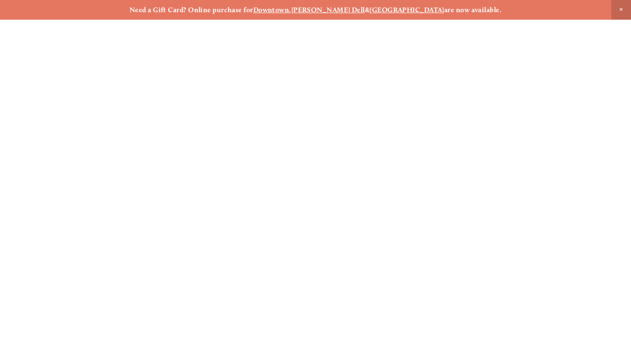 This screenshot has width=631, height=364. Describe the element at coordinates (271, 10) in the screenshot. I see `strong: Downtown` at that location.